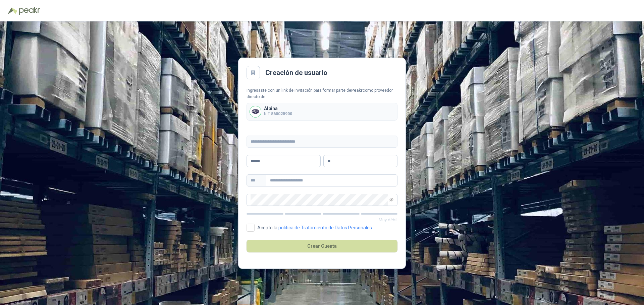  I want to click on p: Muy débil, so click(322, 220).